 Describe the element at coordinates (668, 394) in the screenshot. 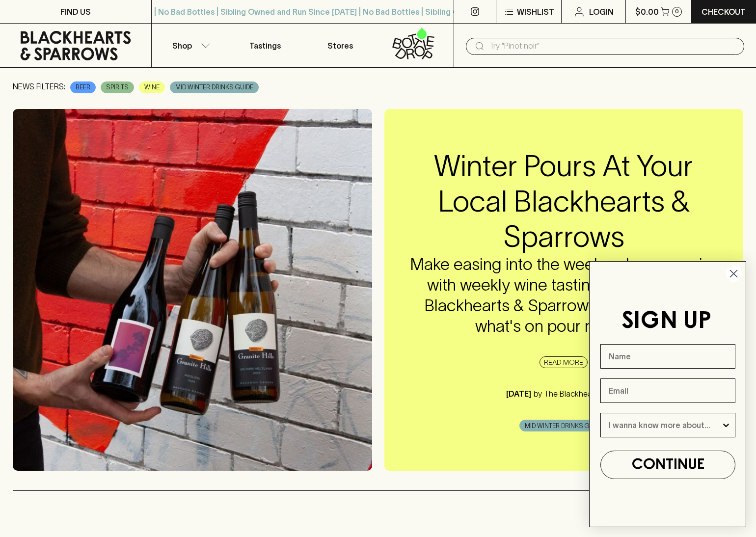

I see `div: FLYOUT Form` at that location.